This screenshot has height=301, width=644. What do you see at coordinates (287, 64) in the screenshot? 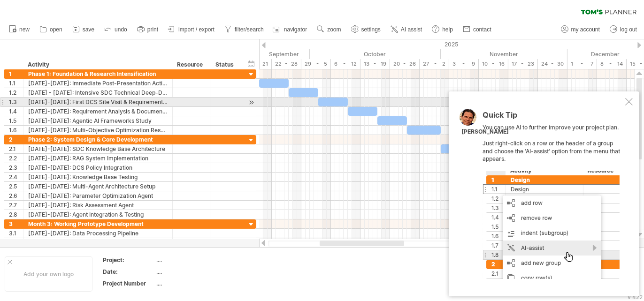
I see `div: 22 - 28` at bounding box center [287, 64].